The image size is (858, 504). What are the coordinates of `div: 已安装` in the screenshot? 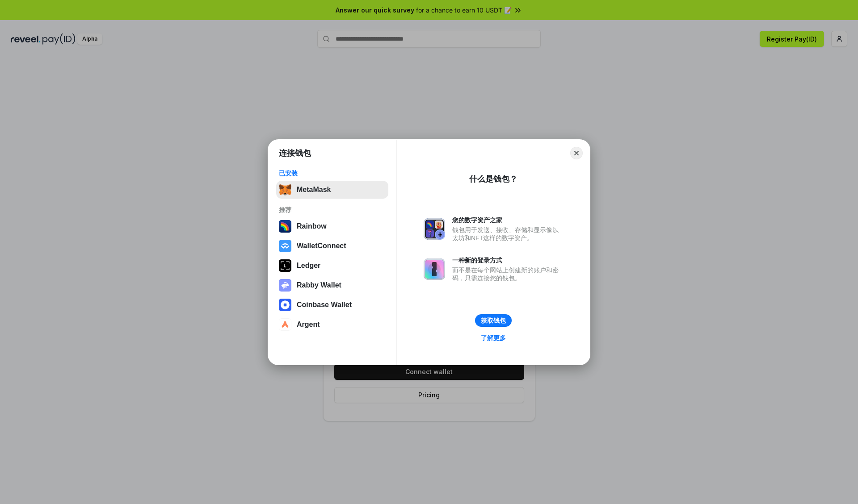 It's located at (332, 173).